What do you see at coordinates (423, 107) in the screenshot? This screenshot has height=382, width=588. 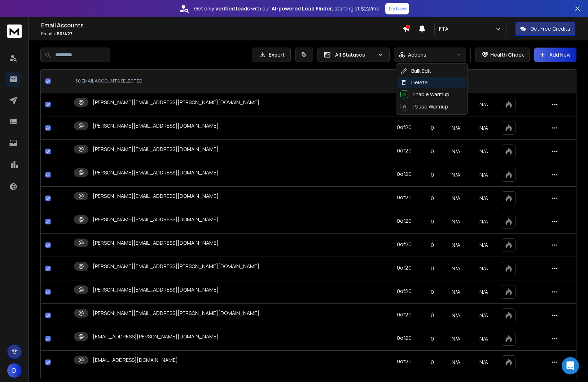 I see `div: Pause Warmup` at bounding box center [423, 107].